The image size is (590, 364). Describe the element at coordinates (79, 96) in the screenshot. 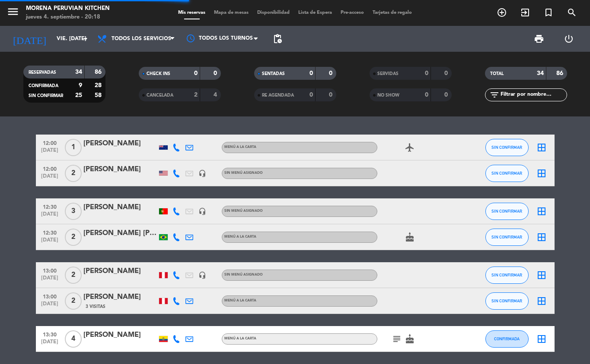

I see `strong: 25` at that location.